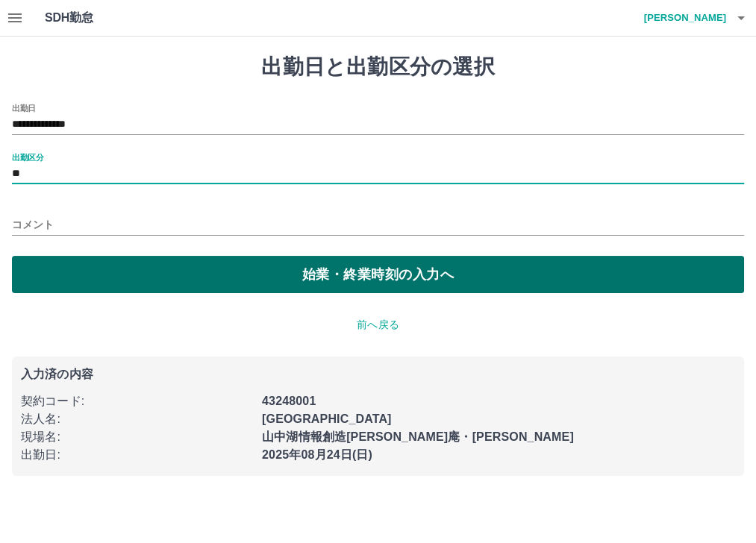 This screenshot has height=543, width=756. I want to click on label: 出勤区分, so click(28, 157).